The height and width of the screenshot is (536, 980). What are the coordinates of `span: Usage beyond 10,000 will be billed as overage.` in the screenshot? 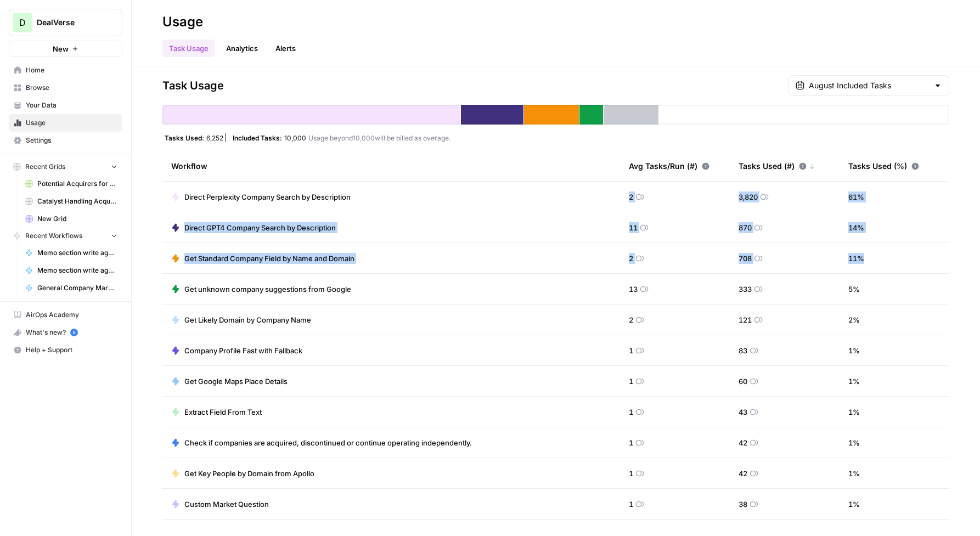 It's located at (379, 137).